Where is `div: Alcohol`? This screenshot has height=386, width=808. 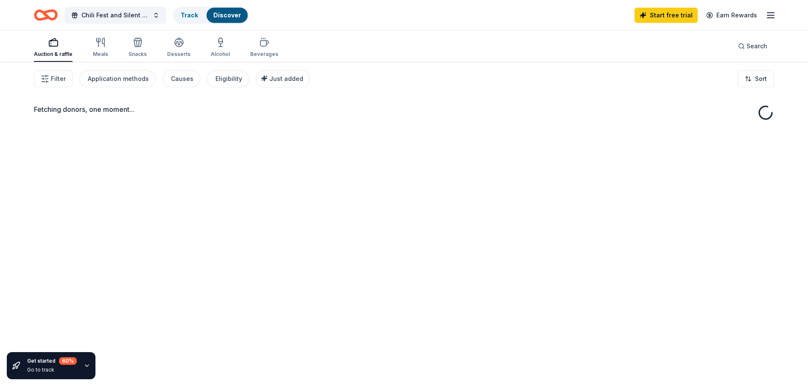 div: Alcohol is located at coordinates (220, 54).